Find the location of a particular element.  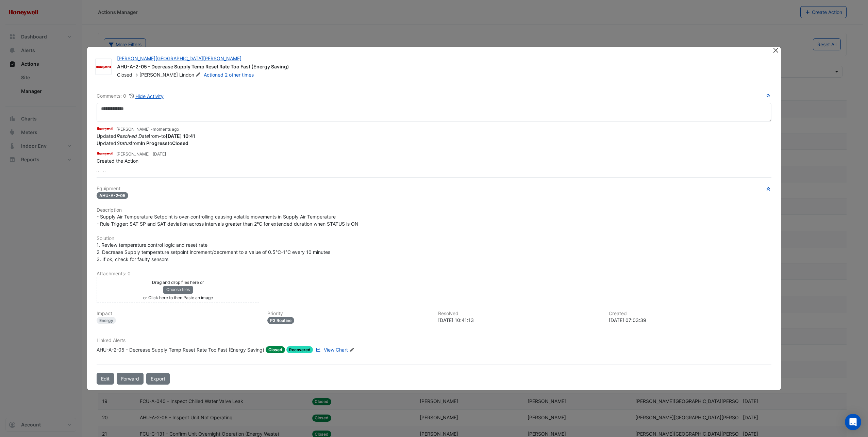

span: View Chart is located at coordinates (336, 350).